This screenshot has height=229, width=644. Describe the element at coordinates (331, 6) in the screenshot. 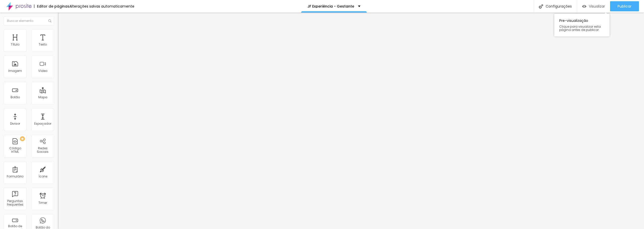

I see `p: JF Experiência - Gestante` at that location.